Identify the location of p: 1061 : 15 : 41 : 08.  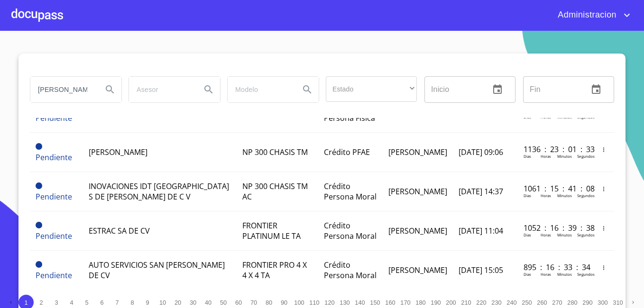
(556, 188).